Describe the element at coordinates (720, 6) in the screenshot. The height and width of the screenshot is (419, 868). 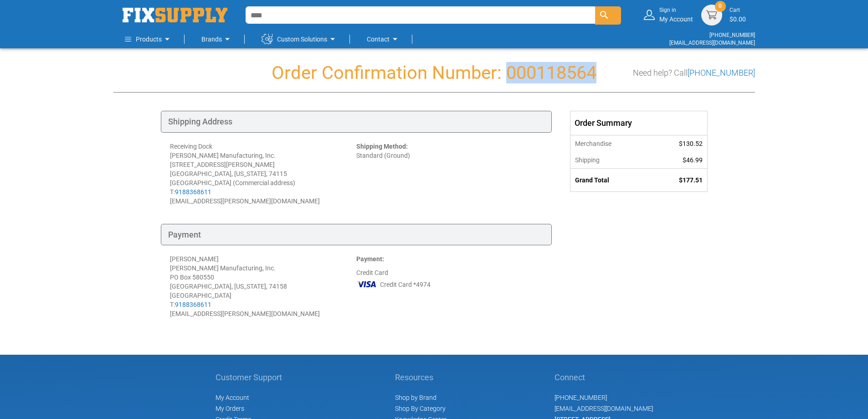
I see `span: 0` at that location.